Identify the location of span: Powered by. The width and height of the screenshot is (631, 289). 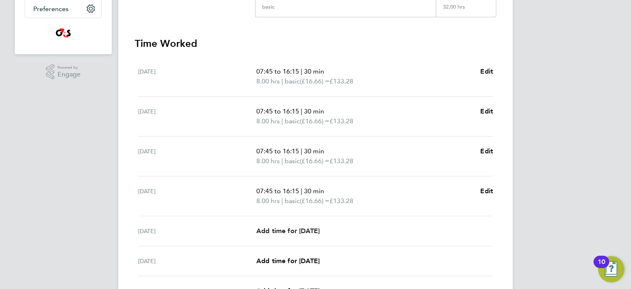
(69, 67).